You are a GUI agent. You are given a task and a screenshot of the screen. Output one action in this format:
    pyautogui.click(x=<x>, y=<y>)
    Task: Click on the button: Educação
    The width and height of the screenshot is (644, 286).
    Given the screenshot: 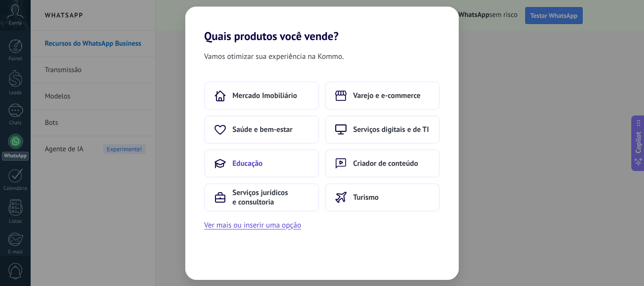 What is the action you would take?
    pyautogui.click(x=262, y=163)
    